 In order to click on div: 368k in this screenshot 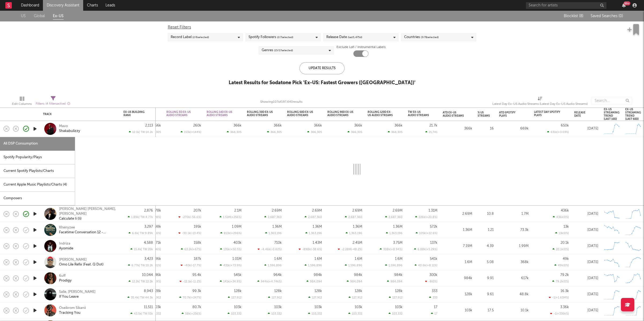, I will do `click(514, 262)`.